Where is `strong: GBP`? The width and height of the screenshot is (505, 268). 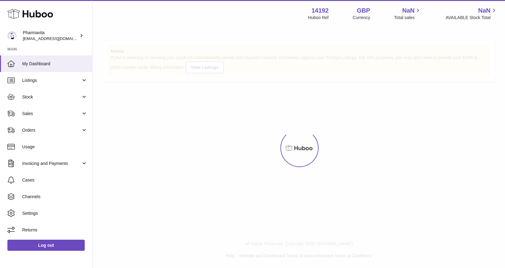 strong: GBP is located at coordinates (363, 10).